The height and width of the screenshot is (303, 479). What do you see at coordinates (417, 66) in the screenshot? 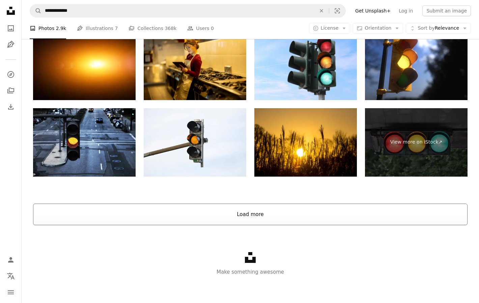
I see `img: Outdoor Vertical Traffic Light Yellow Color` at bounding box center [417, 66].